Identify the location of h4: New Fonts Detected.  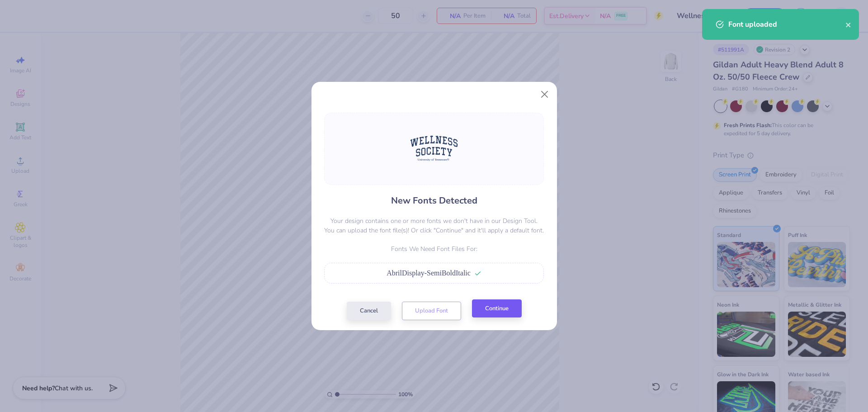
(434, 200).